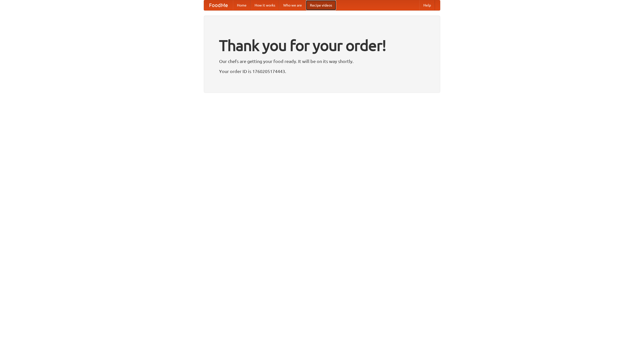 This screenshot has height=355, width=644. I want to click on a: Recipe videos, so click(321, 5).